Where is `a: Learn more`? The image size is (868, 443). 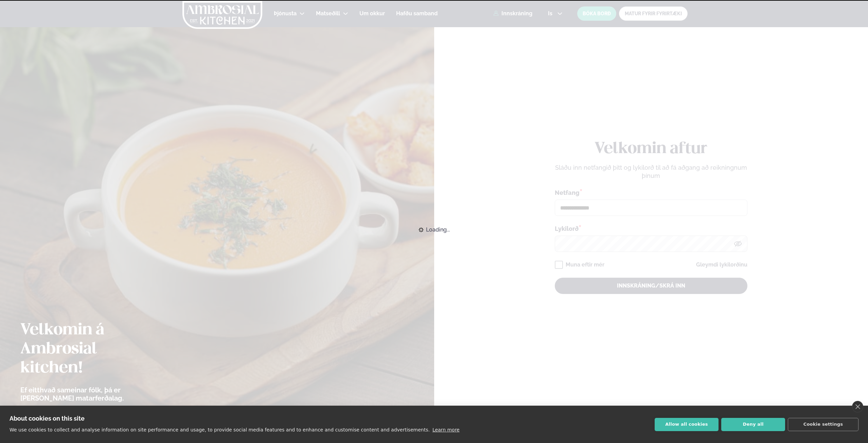 a: Learn more is located at coordinates (446, 430).